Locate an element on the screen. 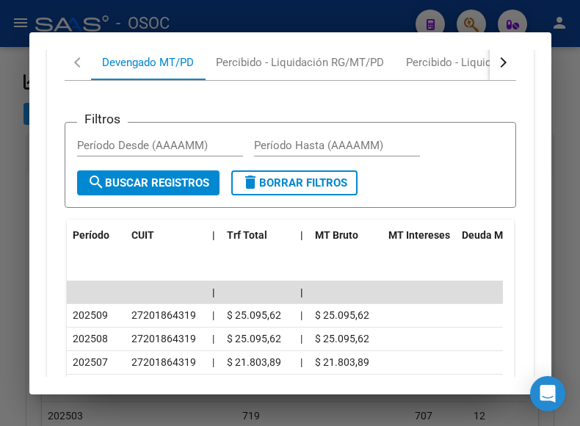  datatable-header-cell: Deuda MT is located at coordinates (496, 235).